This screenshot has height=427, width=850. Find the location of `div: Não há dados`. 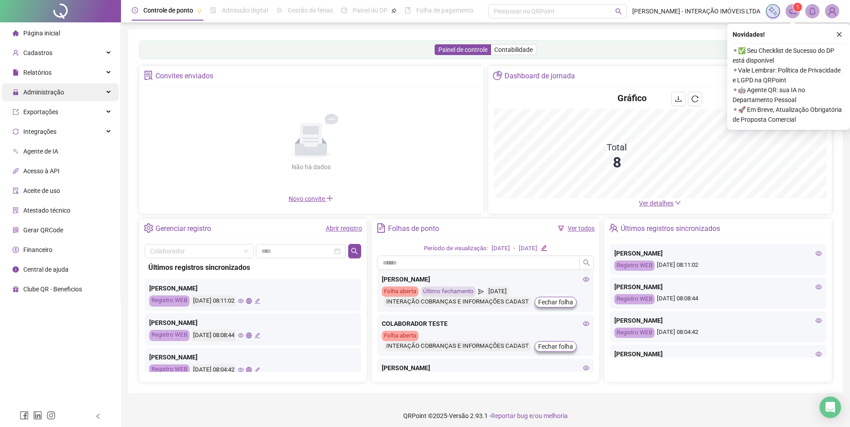

div: Não há dados is located at coordinates (311, 167).